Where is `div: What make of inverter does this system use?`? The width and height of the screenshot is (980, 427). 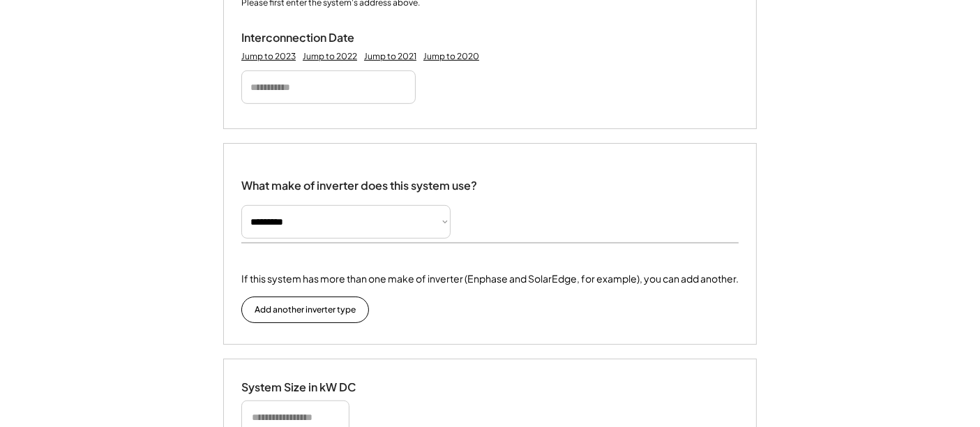 div: What make of inverter does this system use? is located at coordinates (359, 180).